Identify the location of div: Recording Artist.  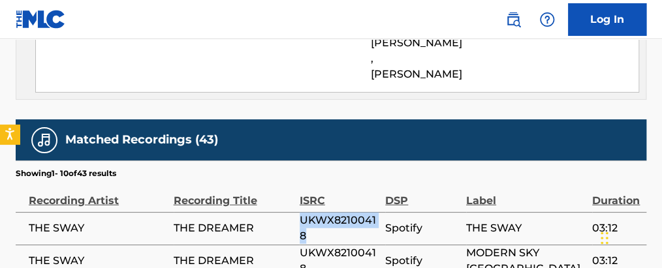
(98, 194).